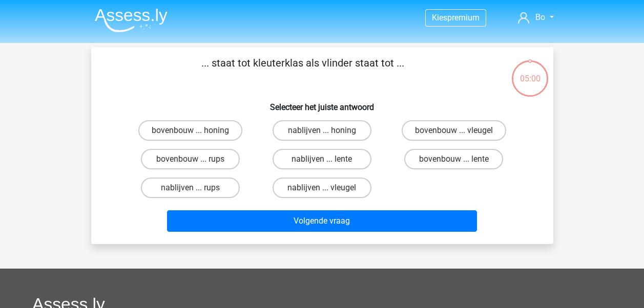 The height and width of the screenshot is (308, 644). Describe the element at coordinates (190, 188) in the screenshot. I see `label: nablijven ... rups` at that location.